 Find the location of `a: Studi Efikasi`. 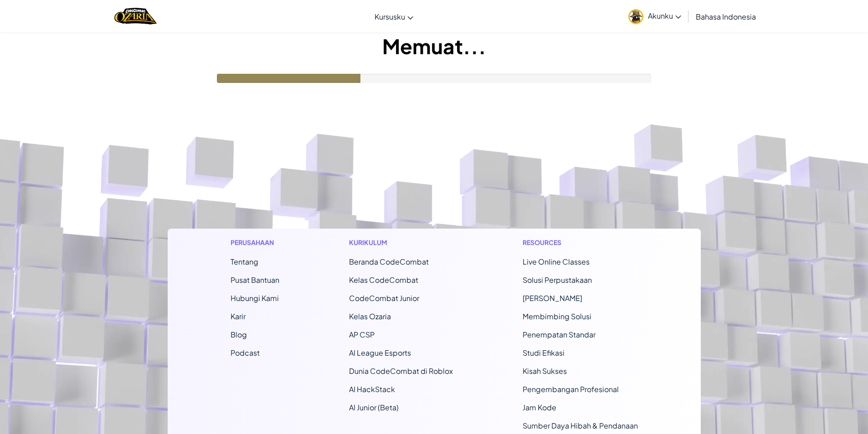

a: Studi Efikasi is located at coordinates (544, 352).